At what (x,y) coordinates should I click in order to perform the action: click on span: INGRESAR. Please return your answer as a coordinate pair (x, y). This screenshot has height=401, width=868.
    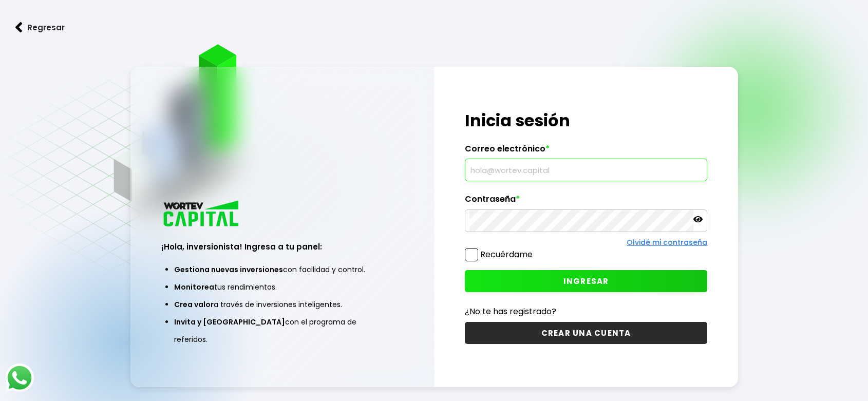
    Looking at the image, I should click on (585, 281).